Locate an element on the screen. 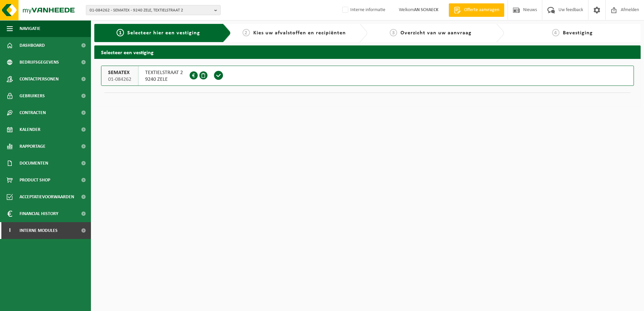 Image resolution: width=644 pixels, height=311 pixels. span: Acceptatievoorwaarden is located at coordinates (47, 197).